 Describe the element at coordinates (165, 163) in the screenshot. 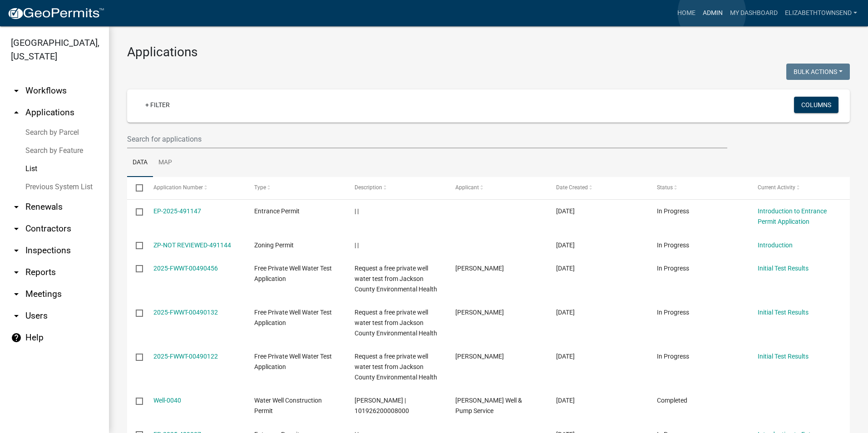

I see `a: Map` at that location.